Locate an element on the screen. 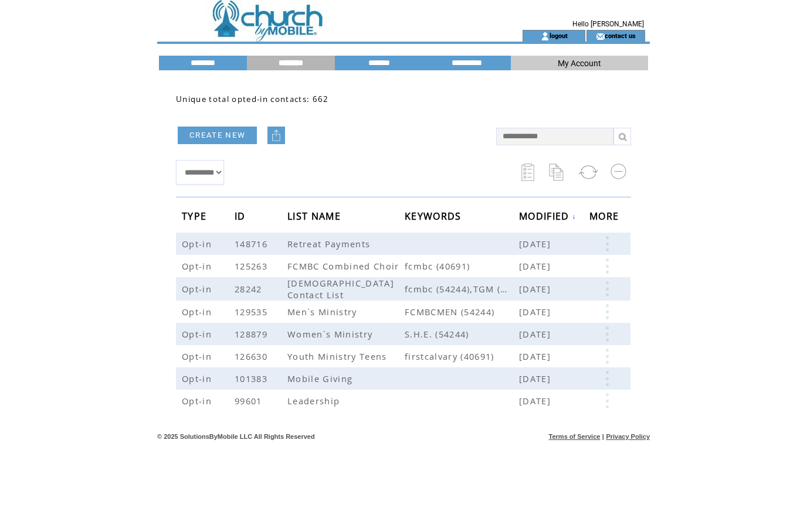 The height and width of the screenshot is (532, 807). span: 125263 is located at coordinates (252, 266).